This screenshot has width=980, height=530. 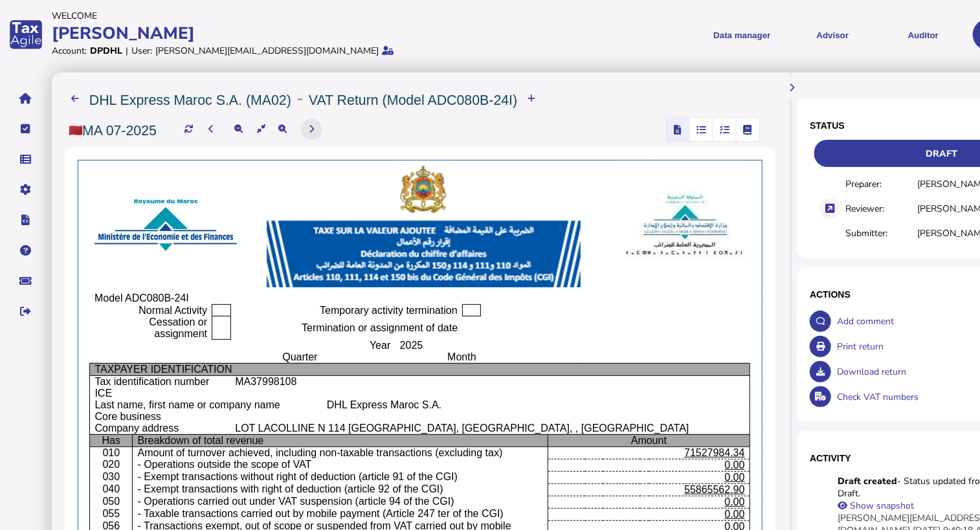 I want to click on button: Raise a support ticket, so click(x=26, y=281).